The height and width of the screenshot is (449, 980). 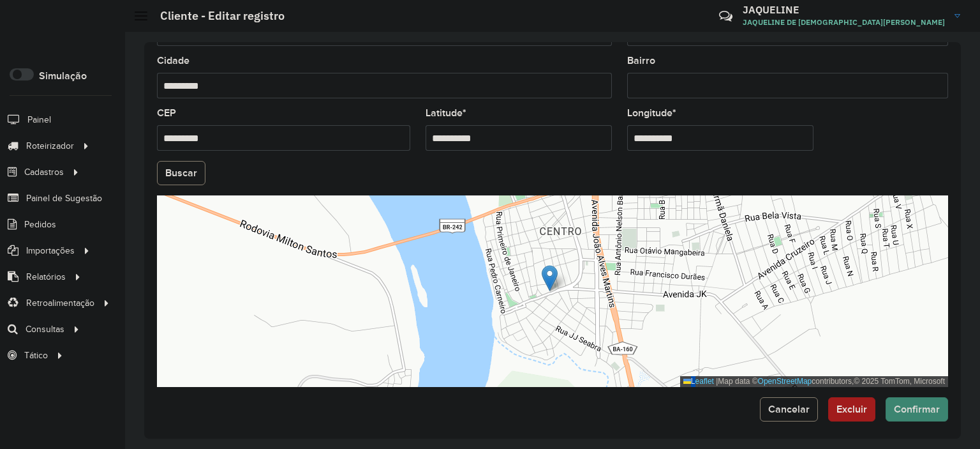 I want to click on a: Leaflet, so click(x=699, y=381).